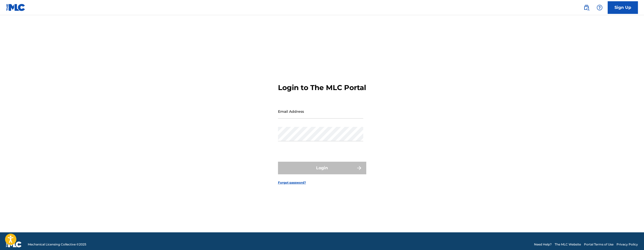 Image resolution: width=644 pixels, height=250 pixels. What do you see at coordinates (627, 245) in the screenshot?
I see `a: Privacy Policy` at bounding box center [627, 245].